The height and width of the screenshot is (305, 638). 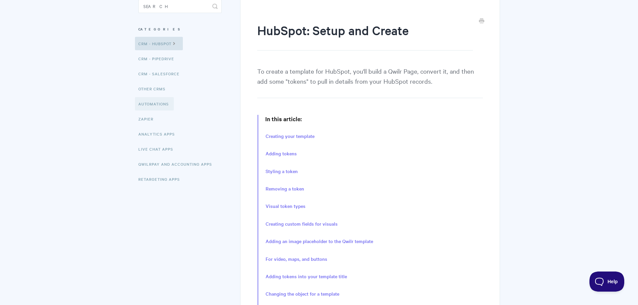 What do you see at coordinates (148, 119) in the screenshot?
I see `a: Zapier` at bounding box center [148, 119].